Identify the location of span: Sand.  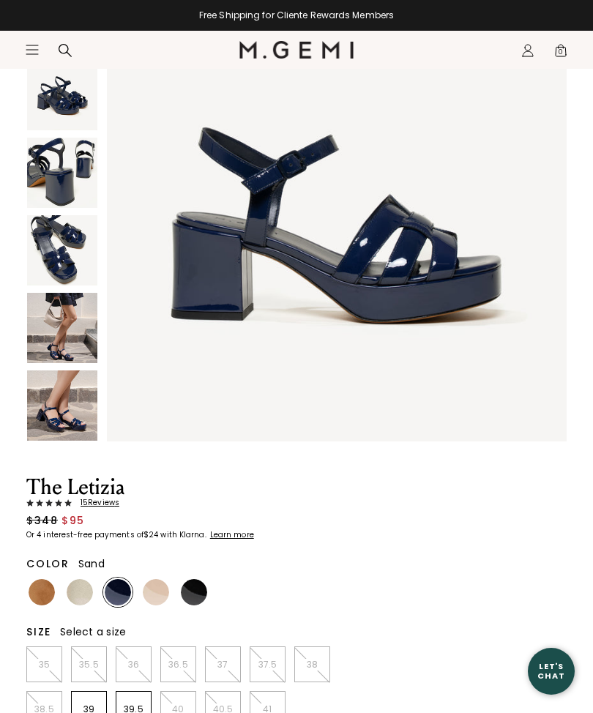
(92, 564).